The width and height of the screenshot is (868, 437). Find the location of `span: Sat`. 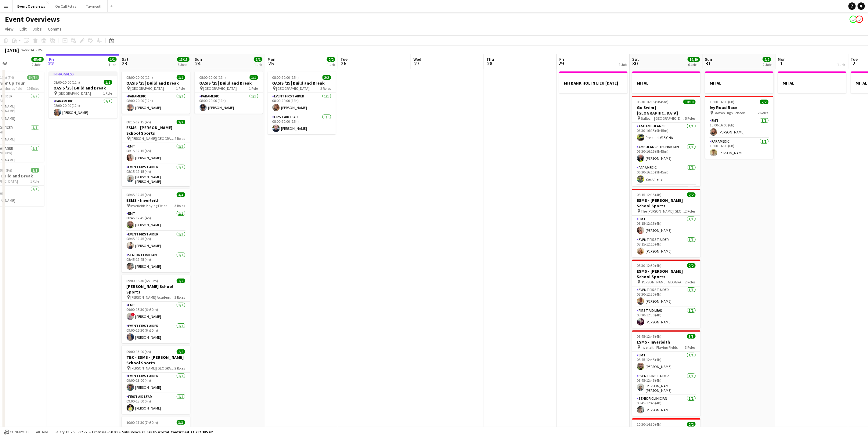

span: Sat is located at coordinates (636, 59).